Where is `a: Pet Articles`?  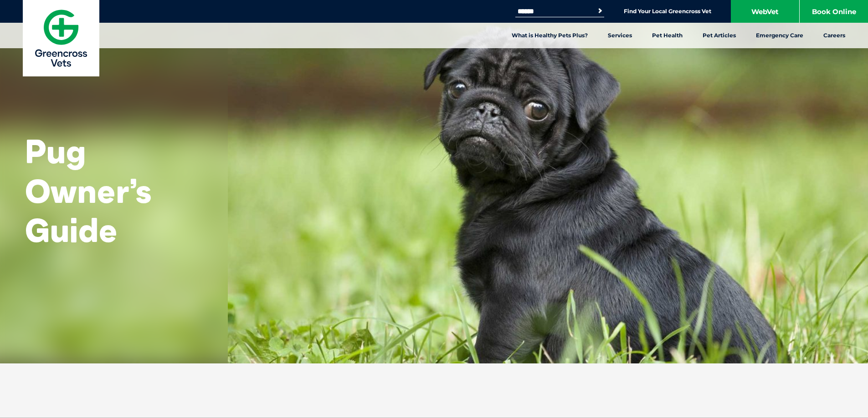 a: Pet Articles is located at coordinates (719, 36).